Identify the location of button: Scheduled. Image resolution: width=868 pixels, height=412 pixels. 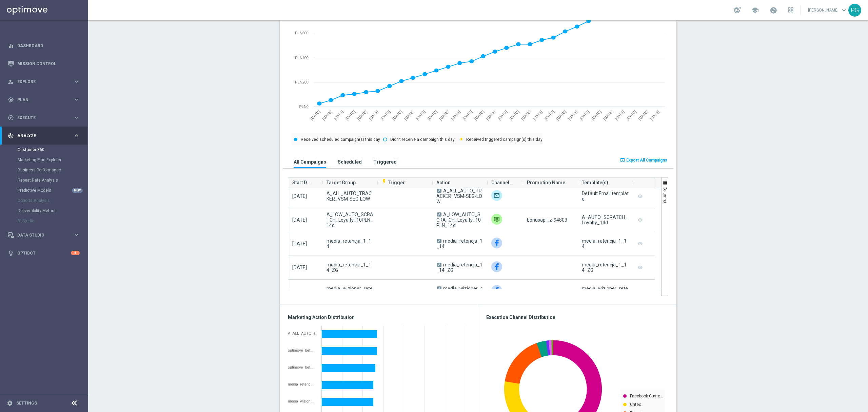
(350, 162).